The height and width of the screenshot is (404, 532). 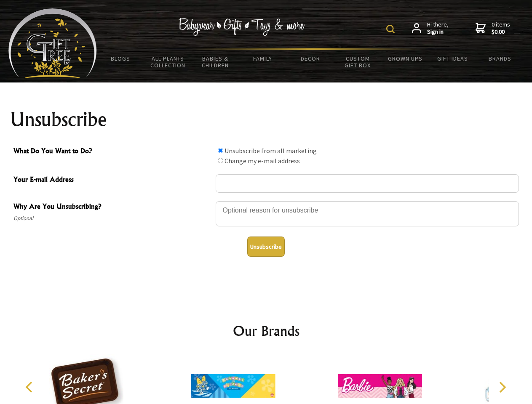 I want to click on span: Hi there,, so click(x=438, y=28).